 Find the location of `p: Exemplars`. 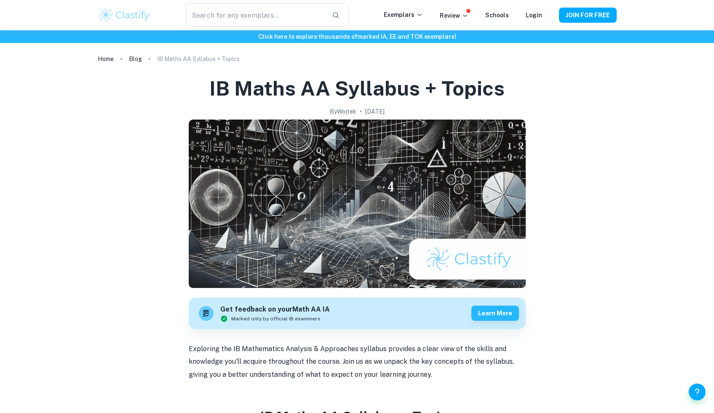

p: Exemplars is located at coordinates (403, 15).